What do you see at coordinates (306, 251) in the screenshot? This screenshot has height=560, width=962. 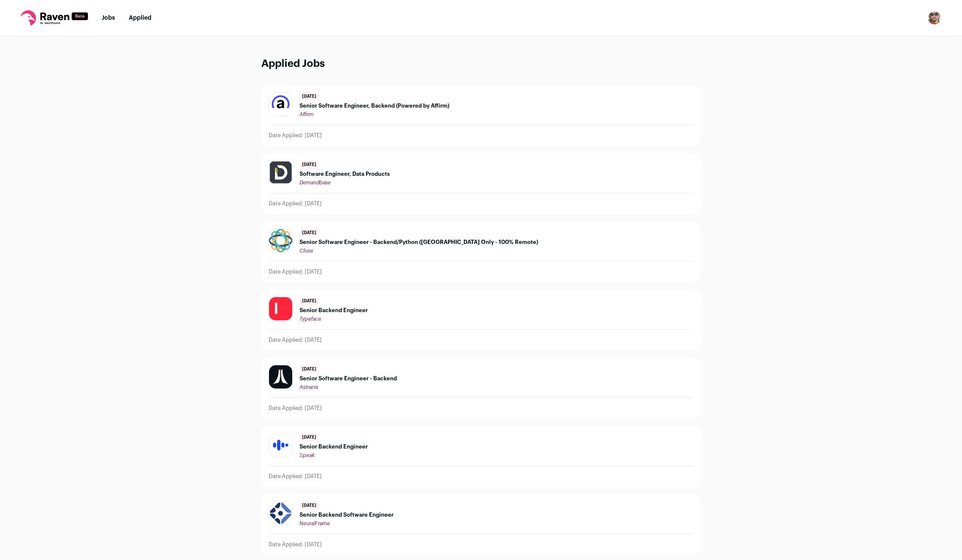 I see `span: Close` at bounding box center [306, 251].